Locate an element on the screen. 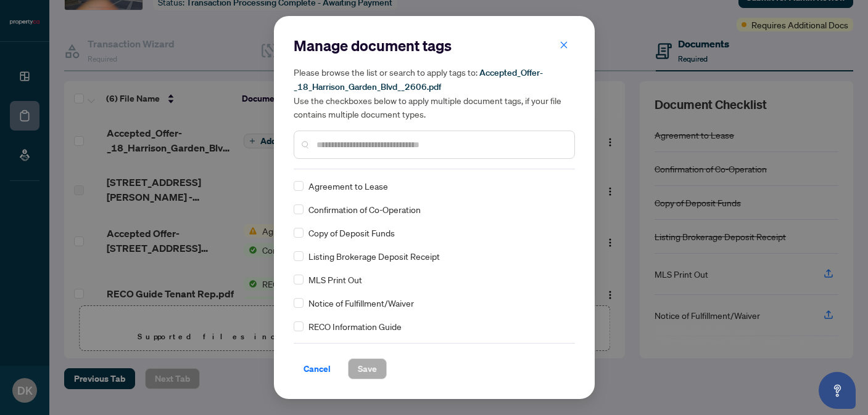  span: Cancel is located at coordinates (317, 369).